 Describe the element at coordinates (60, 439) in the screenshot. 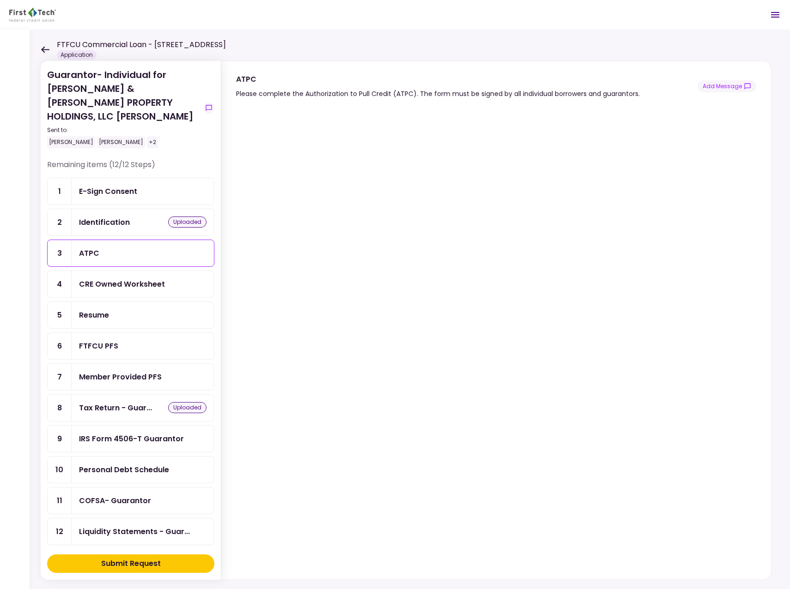

I see `div: 9` at that location.